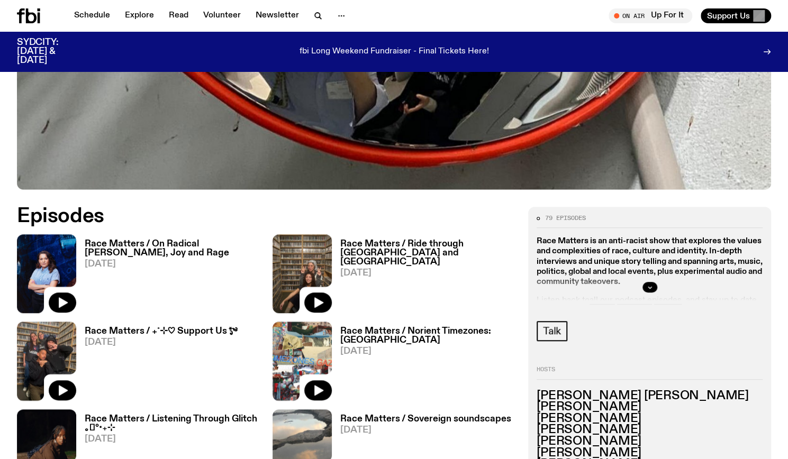 The height and width of the screenshot is (459, 788). What do you see at coordinates (266, 216) in the screenshot?
I see `h2: Episodes` at bounding box center [266, 216].